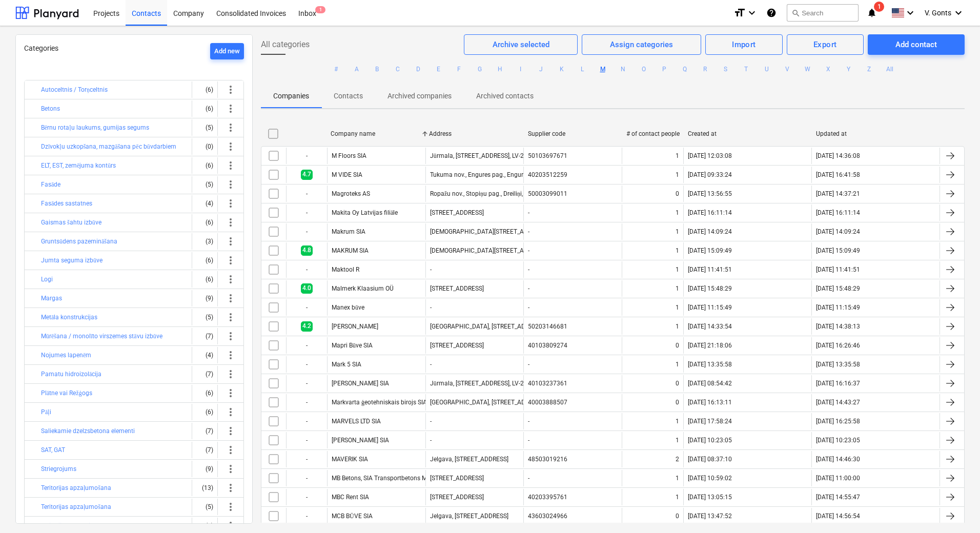 The image size is (980, 533). What do you see at coordinates (347, 364) in the screenshot?
I see `div: Mark 5 SIA` at bounding box center [347, 364].